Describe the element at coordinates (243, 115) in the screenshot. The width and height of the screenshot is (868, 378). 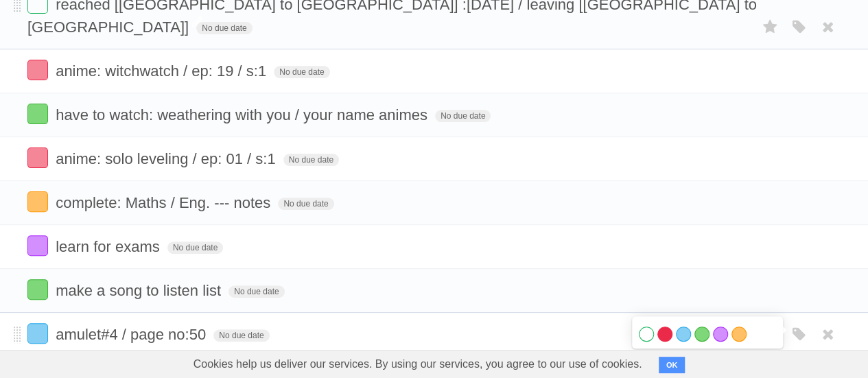
I see `span: have to watch: weathering with you / your name animes` at that location.